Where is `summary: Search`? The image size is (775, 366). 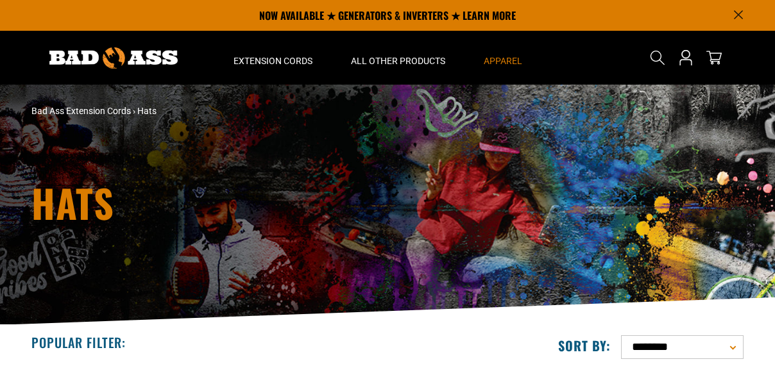 summary: Search is located at coordinates (658, 58).